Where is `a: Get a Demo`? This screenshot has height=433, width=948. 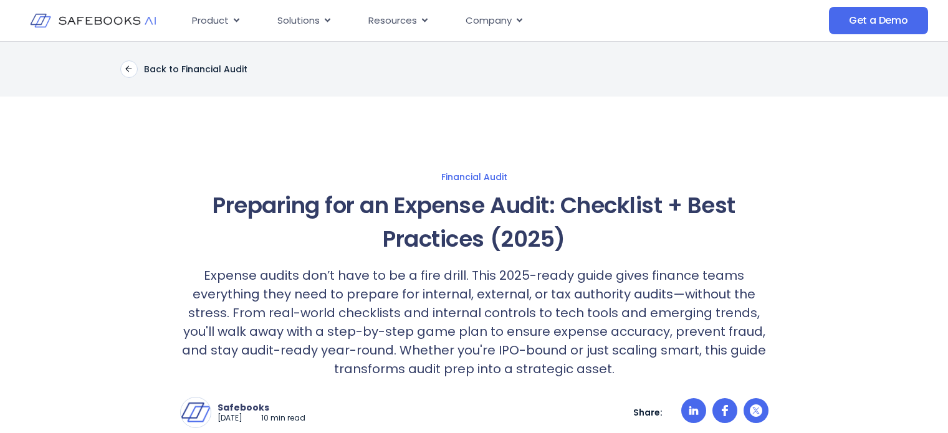 a: Get a Demo is located at coordinates (878, 21).